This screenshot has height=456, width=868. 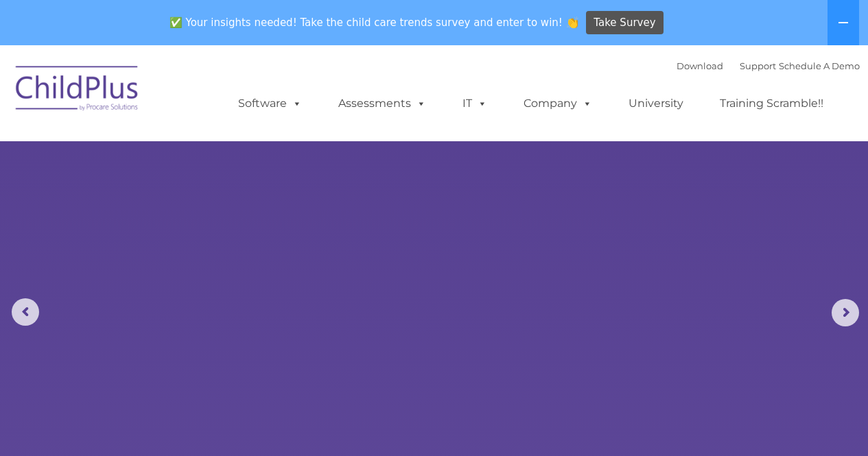 What do you see at coordinates (269, 103) in the screenshot?
I see `a: Software` at bounding box center [269, 103].